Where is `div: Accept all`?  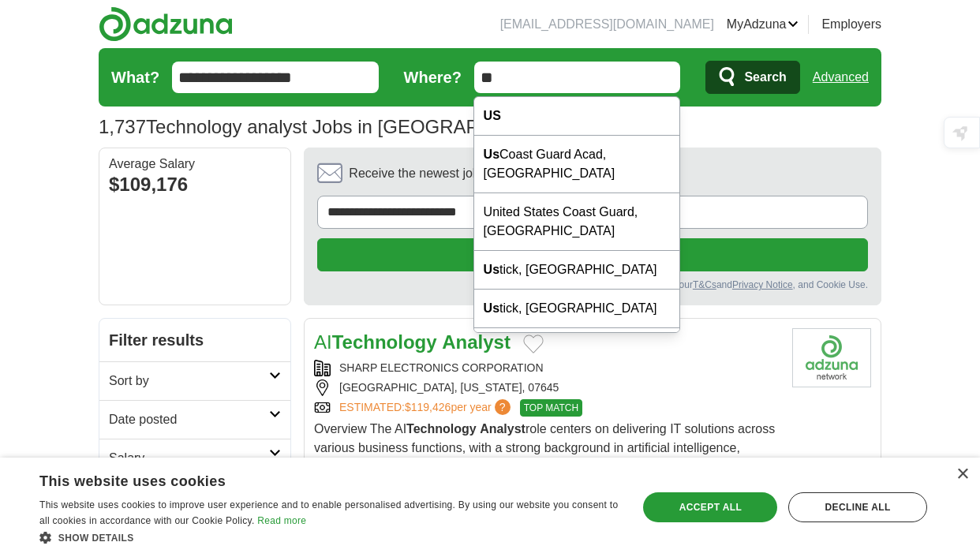
div: Accept all is located at coordinates (710, 507).